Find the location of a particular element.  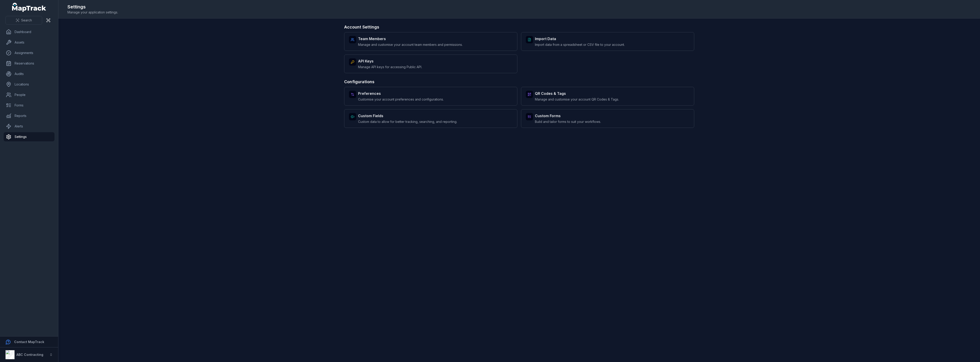

span: Manage and customise your account team members and permissions. is located at coordinates (411, 45).